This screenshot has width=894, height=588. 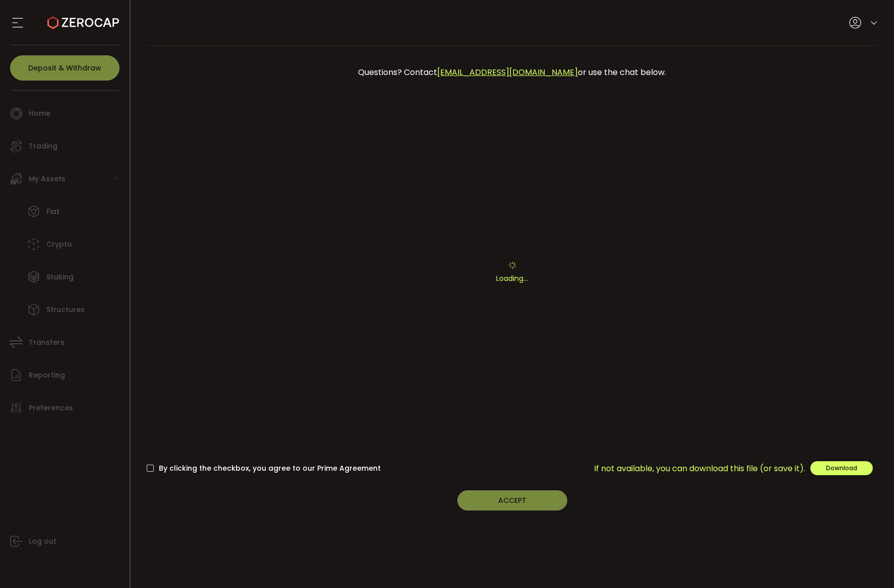 I want to click on div: Questions? Contact or use the chat below., so click(x=512, y=72).